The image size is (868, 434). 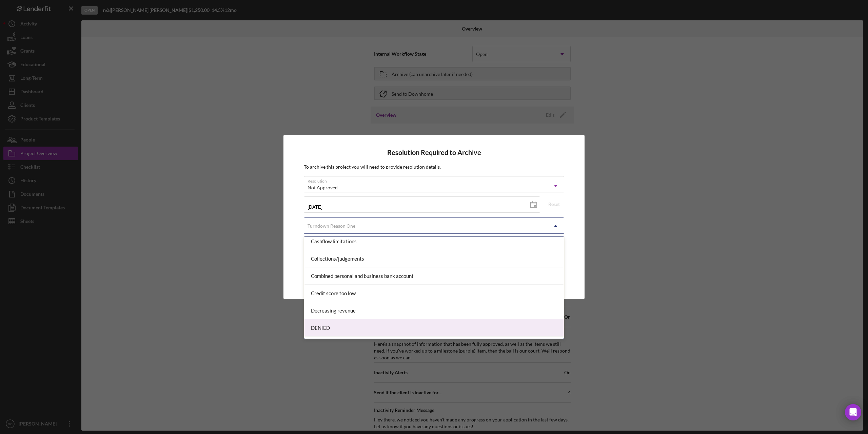 I want to click on div: DTI, so click(x=434, y=345).